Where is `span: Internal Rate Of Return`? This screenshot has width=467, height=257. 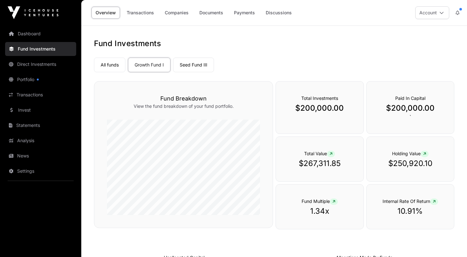 span: Internal Rate Of Return is located at coordinates (410, 201).